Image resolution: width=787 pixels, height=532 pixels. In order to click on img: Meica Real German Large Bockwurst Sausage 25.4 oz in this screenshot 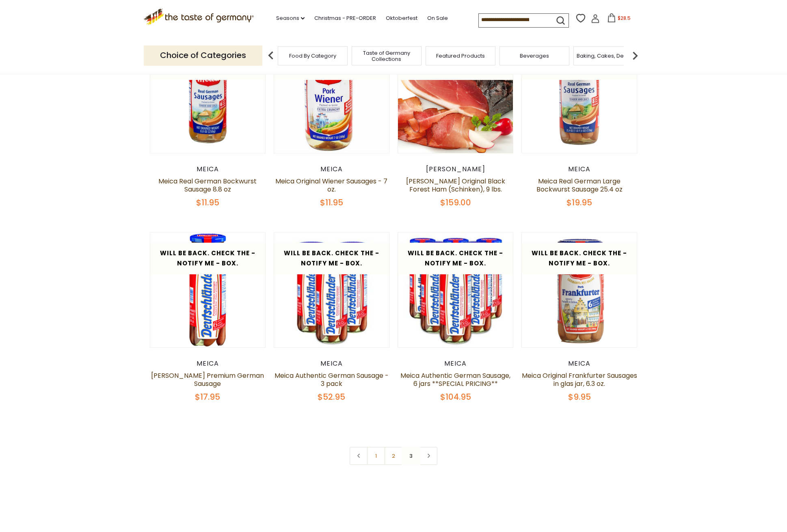, I will do `click(579, 96)`.